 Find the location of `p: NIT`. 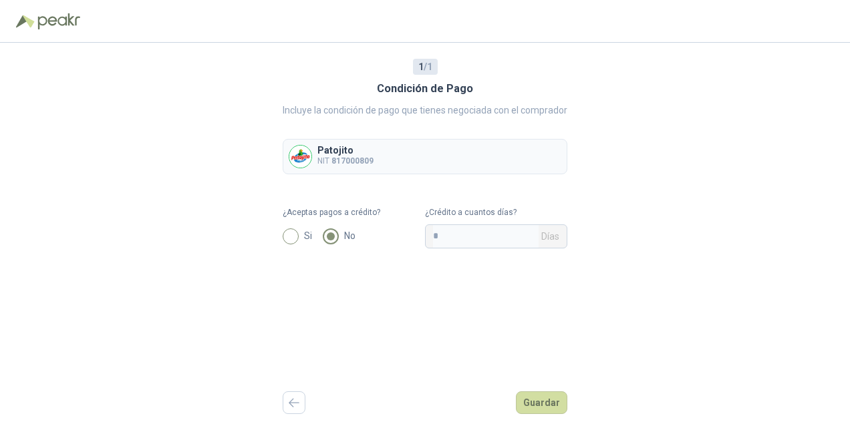

p: NIT is located at coordinates (345, 161).